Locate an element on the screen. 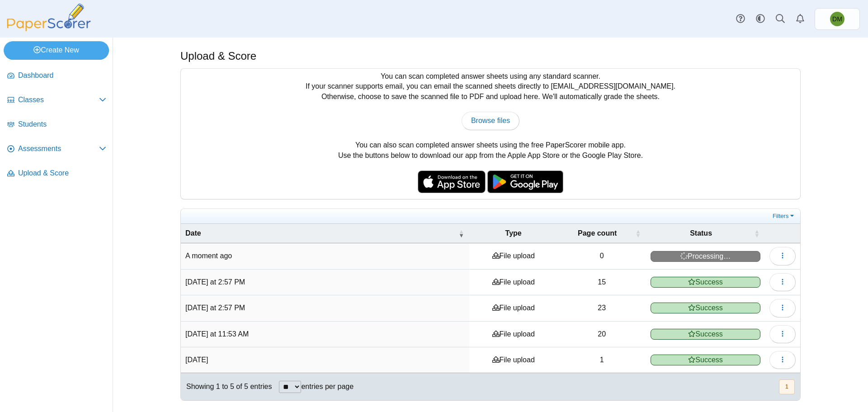 This screenshot has width=868, height=412. td: 20 is located at coordinates (602, 335).